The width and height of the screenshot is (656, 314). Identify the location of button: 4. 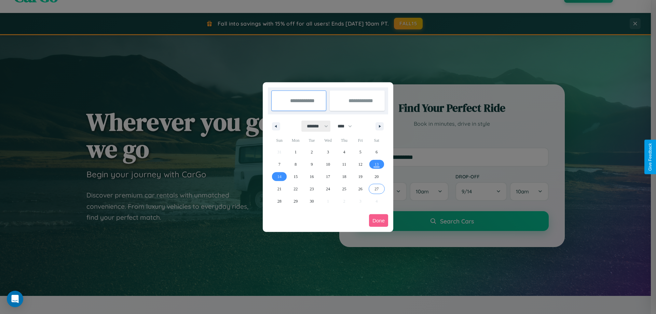
(344, 152).